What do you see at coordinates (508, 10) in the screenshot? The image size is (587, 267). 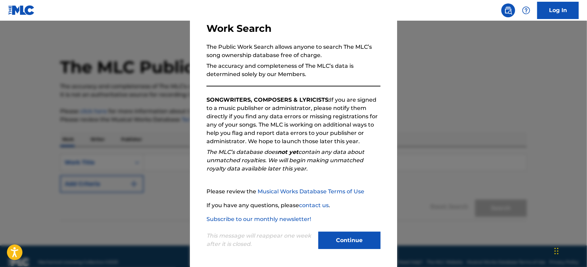 I see `a: Public Search` at bounding box center [508, 10].